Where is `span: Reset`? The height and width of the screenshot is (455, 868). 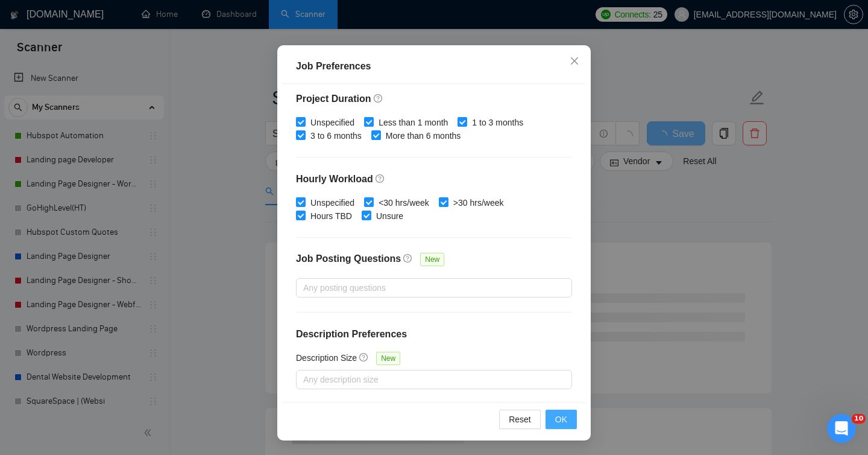
span: Reset is located at coordinates (520, 419).